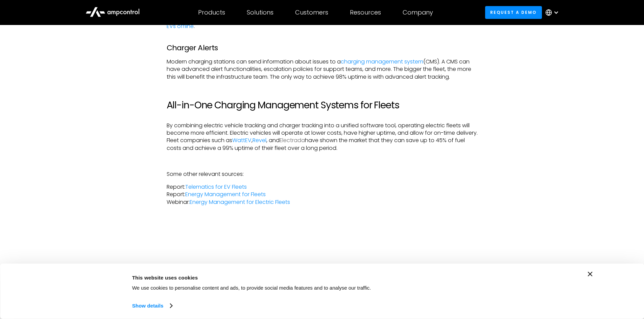 The width and height of the screenshot is (644, 319). I want to click on a: AmpEdge can charge EVs offline, so click(321, 22).